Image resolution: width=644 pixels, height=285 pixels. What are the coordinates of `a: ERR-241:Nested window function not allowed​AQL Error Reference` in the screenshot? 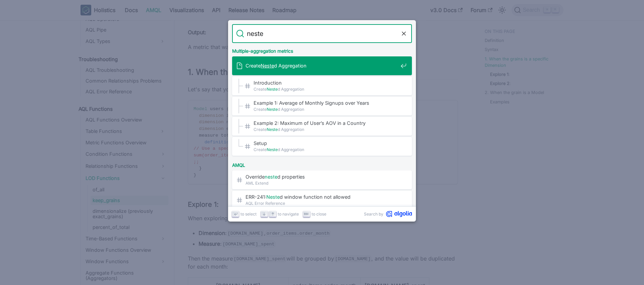 It's located at (322, 200).